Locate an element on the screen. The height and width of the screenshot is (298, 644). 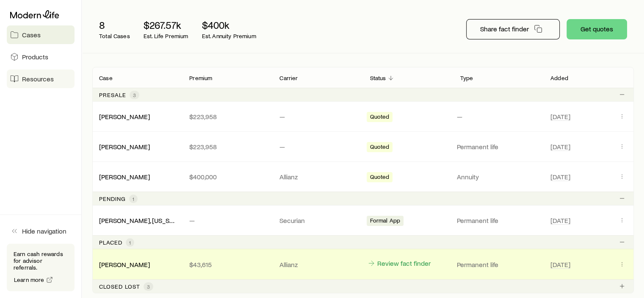
a: Review fact finder is located at coordinates (399, 264).